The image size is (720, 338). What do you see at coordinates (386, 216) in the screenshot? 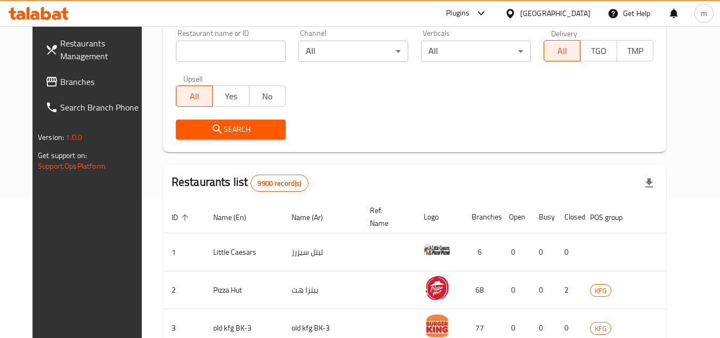
I see `span: Ref. Name` at bounding box center [386, 216].